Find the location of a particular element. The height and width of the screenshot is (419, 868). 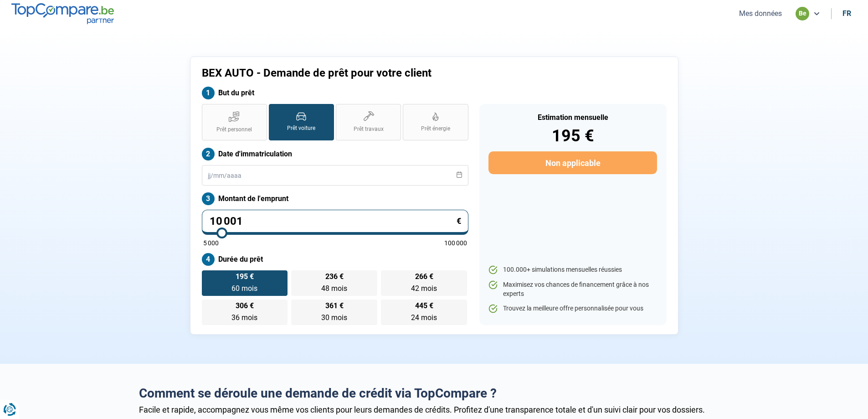

label: Montant de l'emprunt is located at coordinates (335, 199).